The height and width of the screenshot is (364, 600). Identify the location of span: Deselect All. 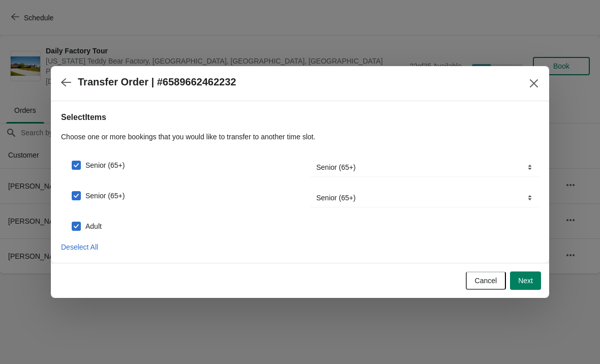
(79, 247).